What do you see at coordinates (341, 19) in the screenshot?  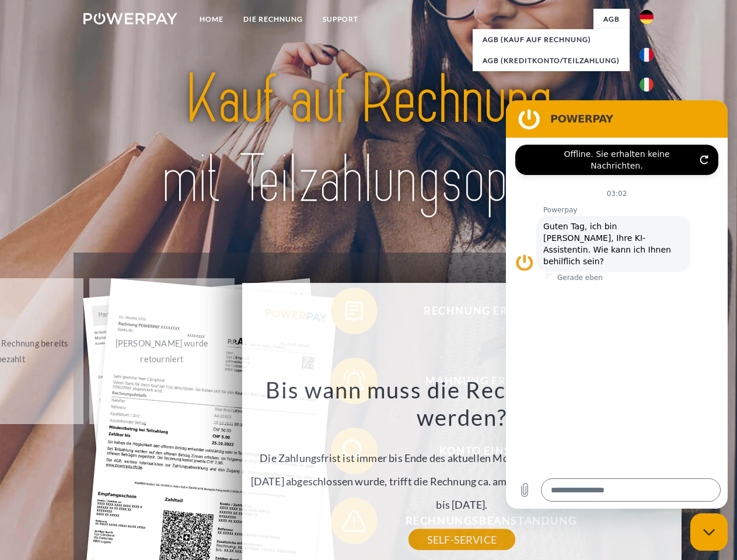 I see `a: SUPPORT` at bounding box center [341, 19].